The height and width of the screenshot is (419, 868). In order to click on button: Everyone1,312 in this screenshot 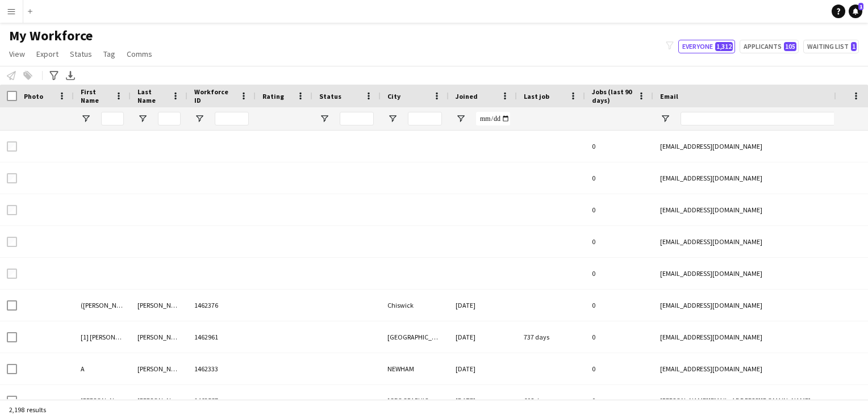, I will do `click(707, 47)`.